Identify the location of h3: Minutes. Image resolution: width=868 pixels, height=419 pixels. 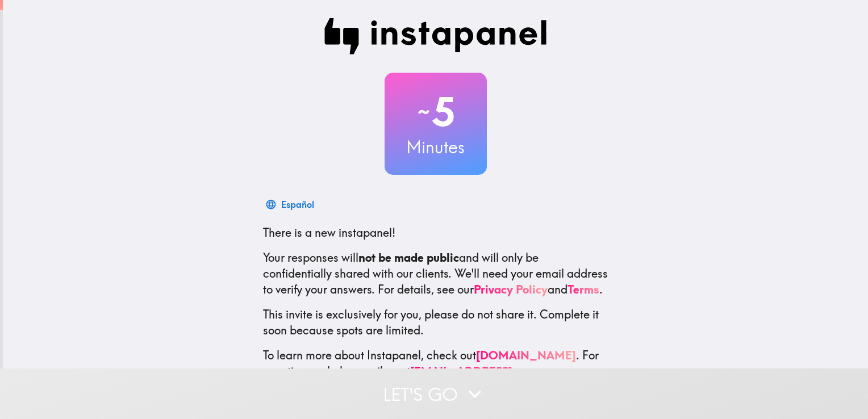
(436, 147).